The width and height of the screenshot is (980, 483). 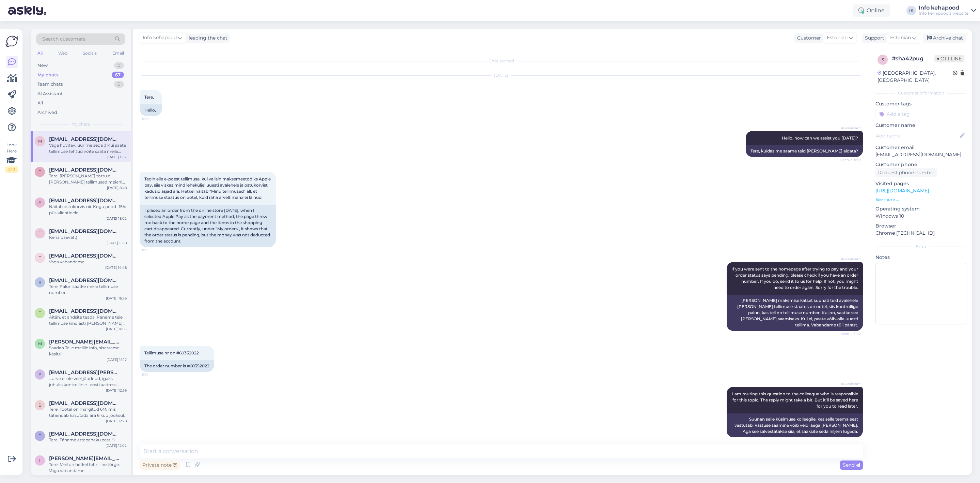 I want to click on div: Info kehapood's website, so click(x=944, y=13).